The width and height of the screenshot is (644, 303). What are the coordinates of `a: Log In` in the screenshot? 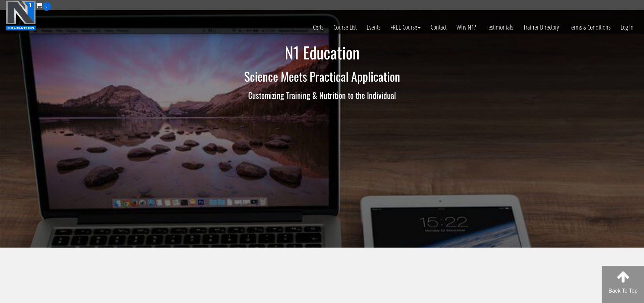 It's located at (627, 27).